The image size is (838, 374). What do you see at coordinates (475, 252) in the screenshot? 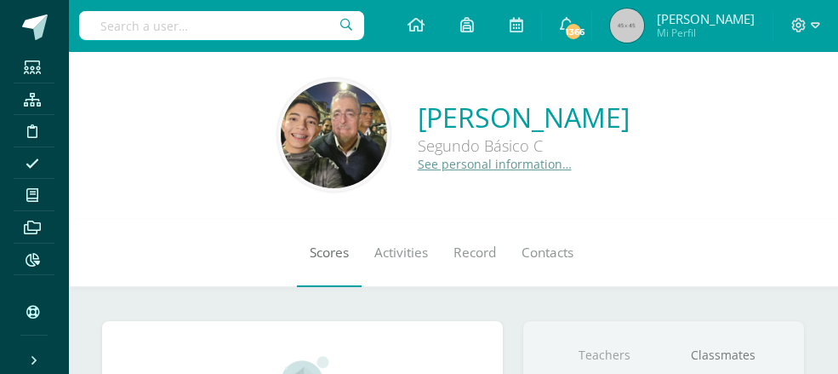
I see `span: Record` at bounding box center [475, 252].